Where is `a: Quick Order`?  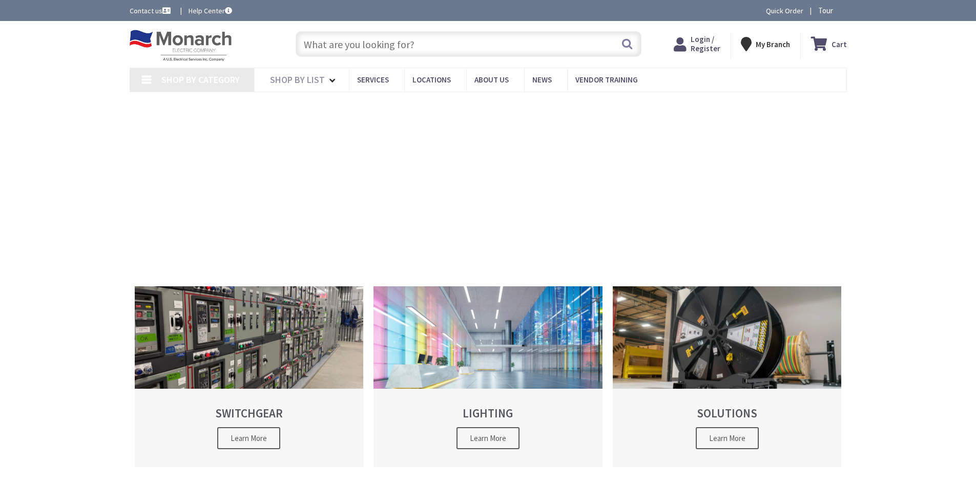 a: Quick Order is located at coordinates (784, 11).